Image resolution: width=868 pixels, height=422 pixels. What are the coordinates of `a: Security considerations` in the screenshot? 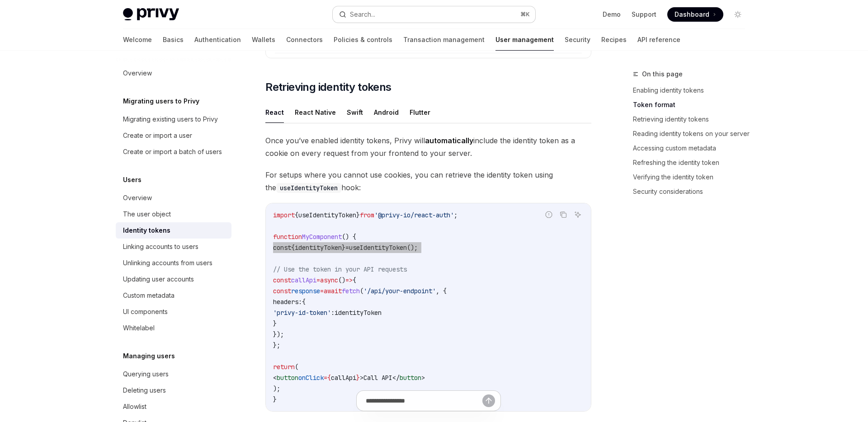 It's located at (693, 192).